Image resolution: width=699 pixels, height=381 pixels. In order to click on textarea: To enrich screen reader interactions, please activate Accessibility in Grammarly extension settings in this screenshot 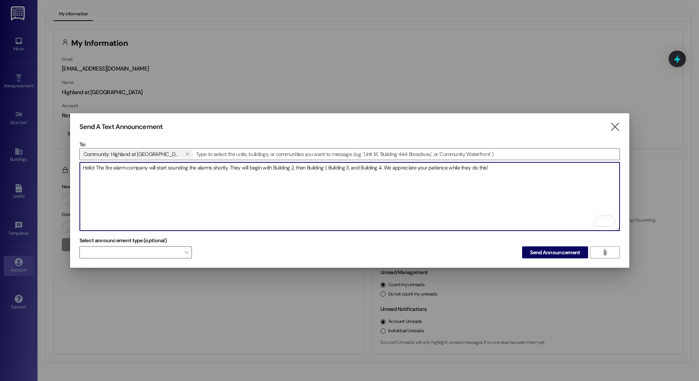, I will do `click(349, 196)`.